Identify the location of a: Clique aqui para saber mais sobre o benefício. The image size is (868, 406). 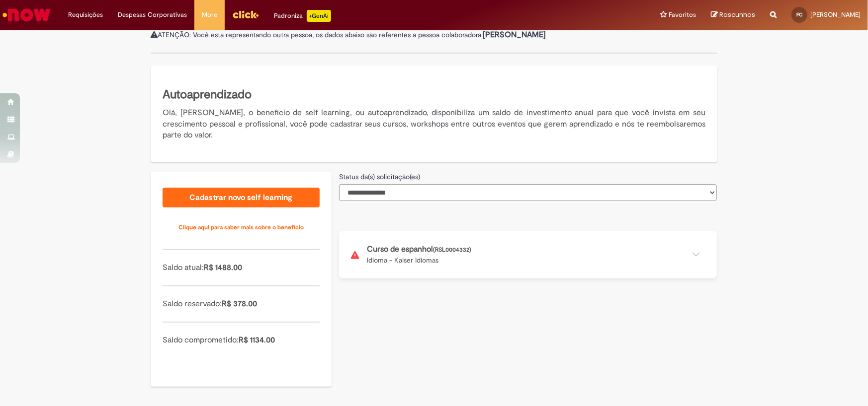
(241, 227).